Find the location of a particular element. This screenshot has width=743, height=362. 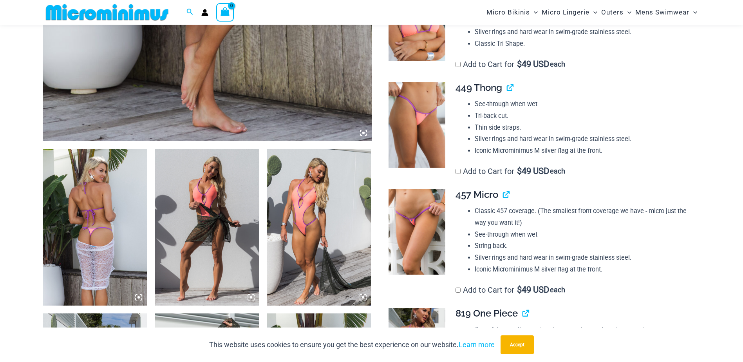

nav: Site Navigation is located at coordinates (592, 12).